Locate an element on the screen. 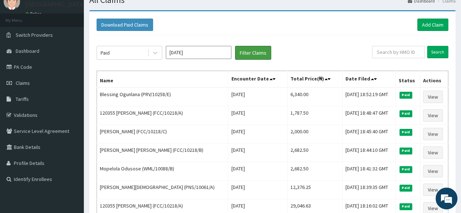 This screenshot has width=461, height=213. th: Actions is located at coordinates (434, 80).